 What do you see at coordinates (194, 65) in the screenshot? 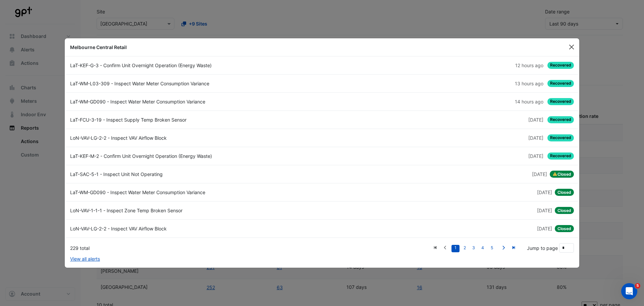
I see `div: LaT-KEF-G-3 - Confirm Unit Overnight Operation (Energy Waste)` at bounding box center [194, 65].